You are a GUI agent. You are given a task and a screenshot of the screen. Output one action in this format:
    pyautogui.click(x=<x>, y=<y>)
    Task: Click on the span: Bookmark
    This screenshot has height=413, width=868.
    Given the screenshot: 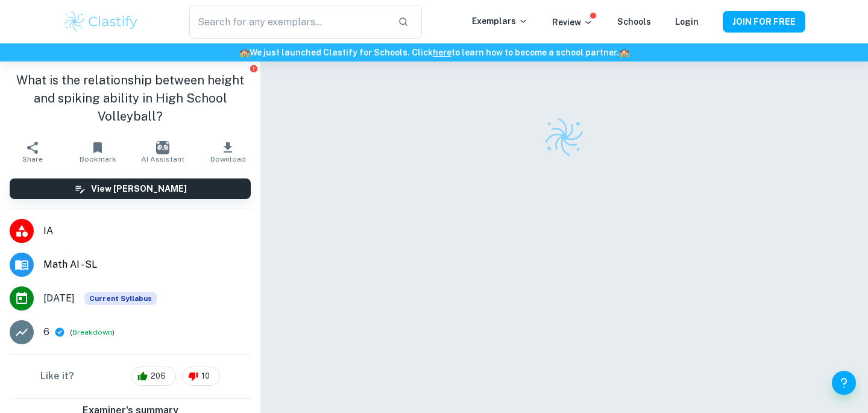 What is the action you would take?
    pyautogui.click(x=98, y=159)
    